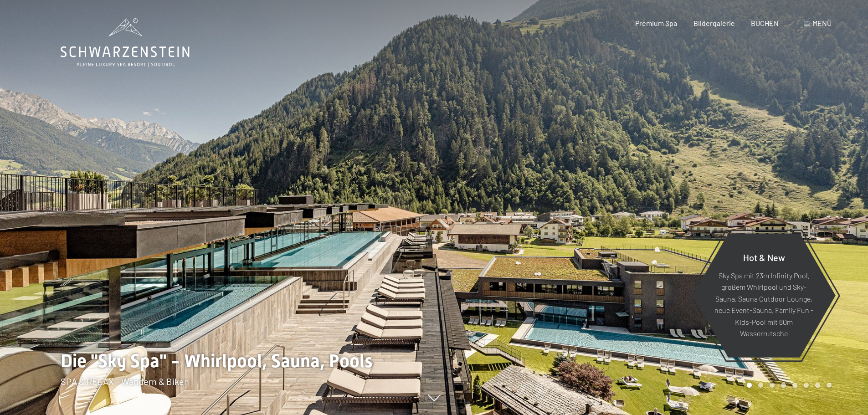  I want to click on div: Carousel Page 4, so click(783, 385).